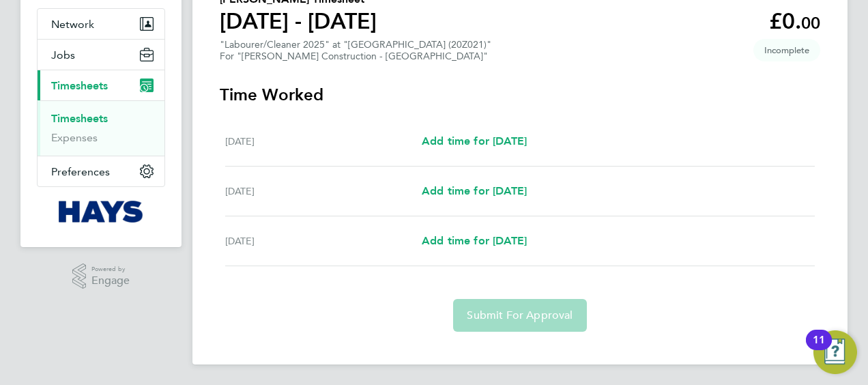 The image size is (868, 385). What do you see at coordinates (101, 24) in the screenshot?
I see `button: Network` at bounding box center [101, 24].